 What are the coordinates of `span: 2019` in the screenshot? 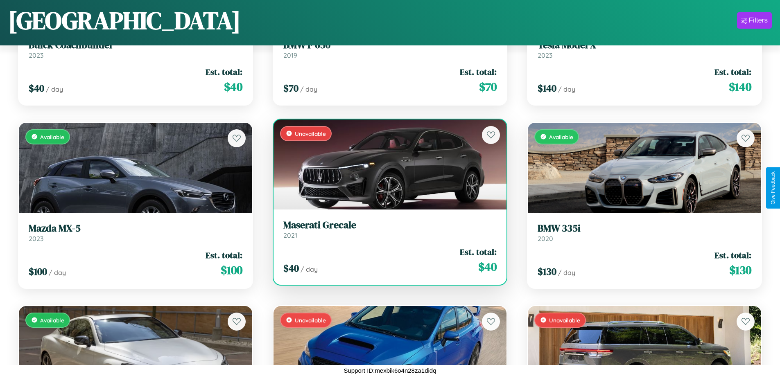 It's located at (290, 55).